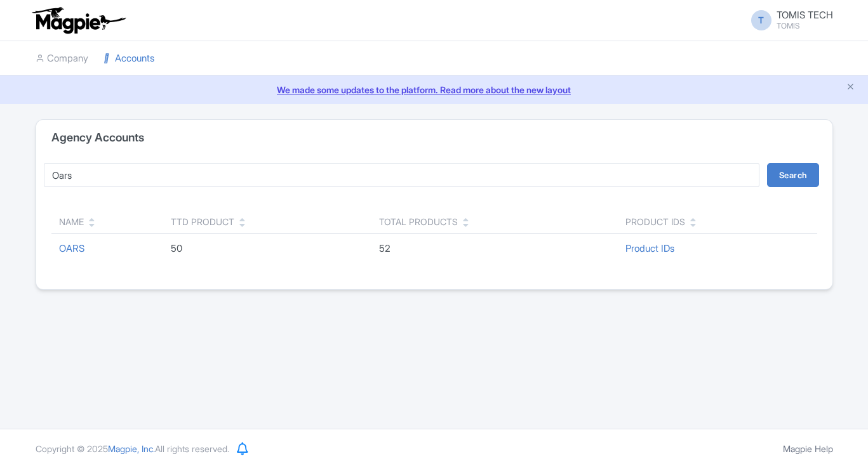  I want to click on td: 50, so click(268, 249).